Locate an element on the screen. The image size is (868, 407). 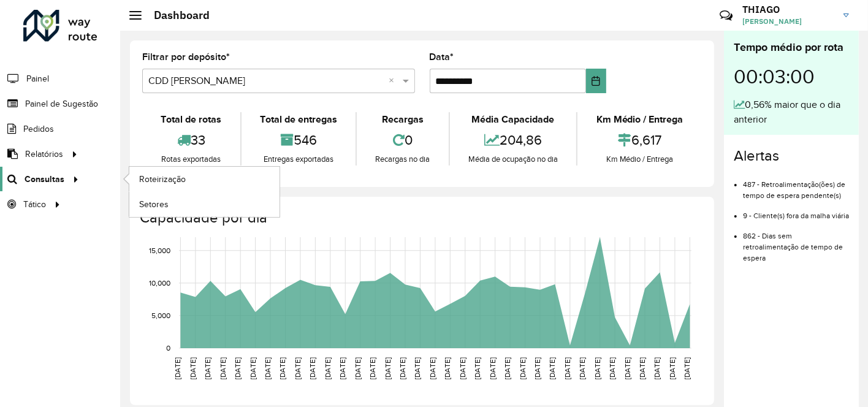
a: Setores is located at coordinates (204, 204).